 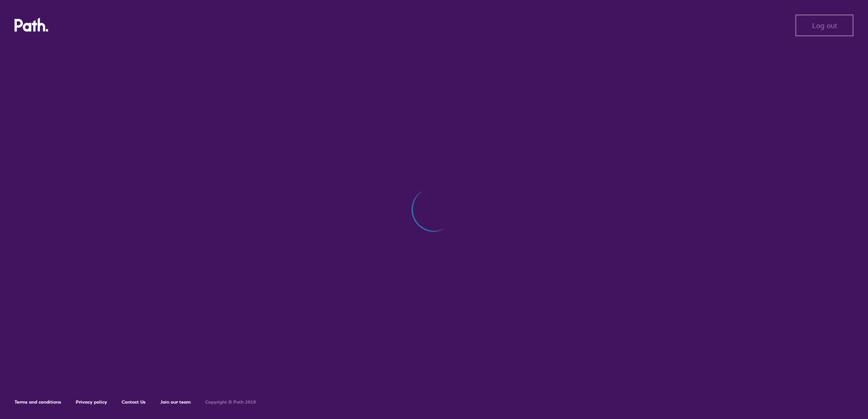 What do you see at coordinates (824, 25) in the screenshot?
I see `button: Log out` at bounding box center [824, 25].